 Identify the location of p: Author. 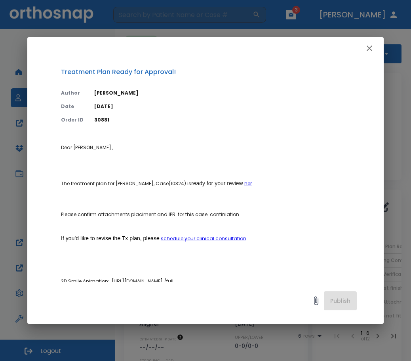
(73, 93).